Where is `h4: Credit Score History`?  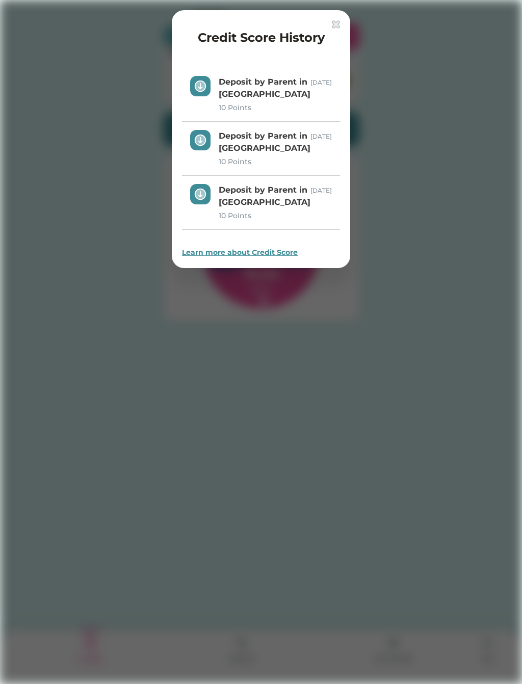
h4: Credit Score History is located at coordinates (261, 40).